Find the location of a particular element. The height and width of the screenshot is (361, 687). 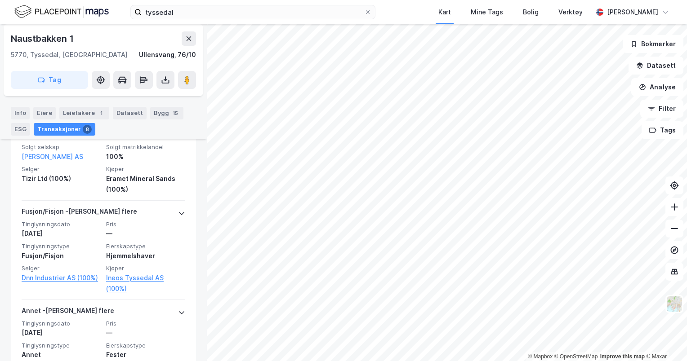

a: OpenStreetMap is located at coordinates (576, 357).